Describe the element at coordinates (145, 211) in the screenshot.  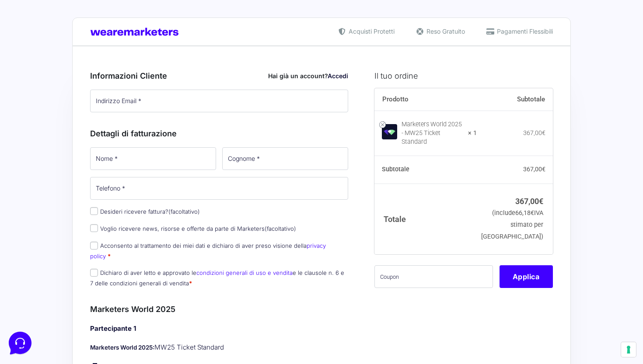
I see `label: Desideri ricevere fattura?` at that location.